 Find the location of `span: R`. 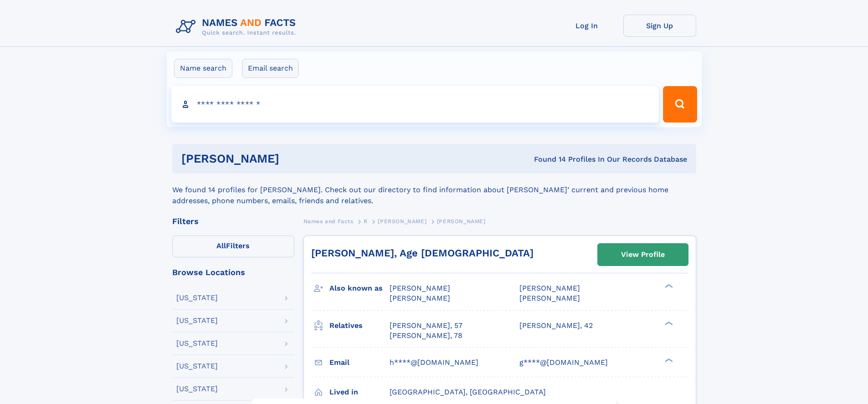

span: R is located at coordinates (366, 222).